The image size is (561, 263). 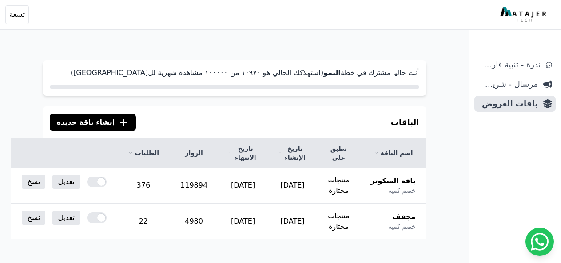 I want to click on span: إنشاء باقة جديدة, so click(x=86, y=123).